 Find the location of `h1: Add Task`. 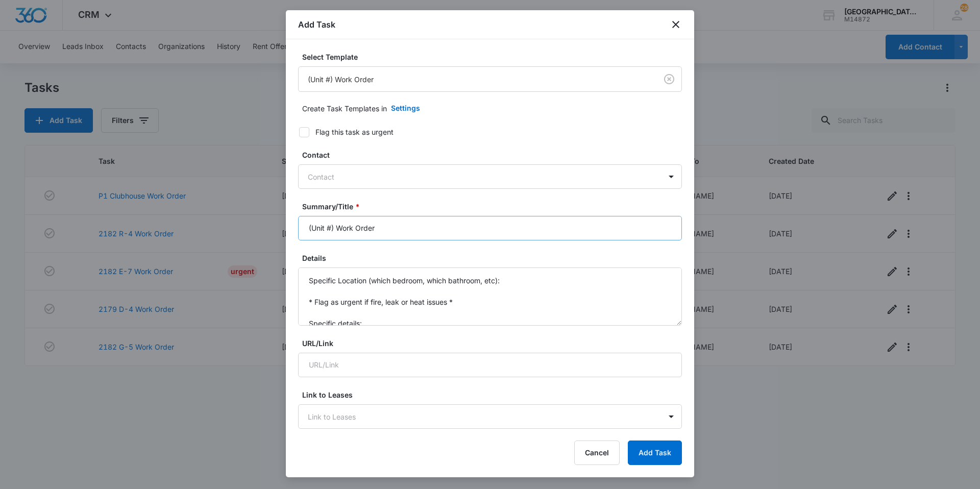

h1: Add Task is located at coordinates (316, 25).